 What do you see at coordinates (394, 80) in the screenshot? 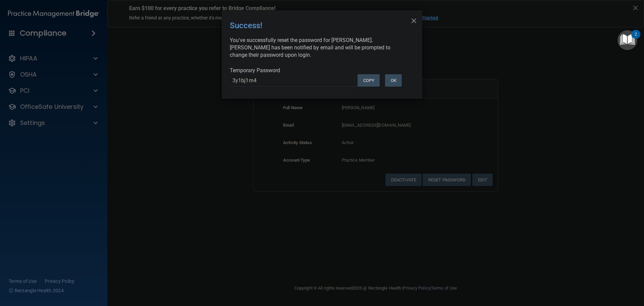
I see `button: OK` at bounding box center [394, 80].